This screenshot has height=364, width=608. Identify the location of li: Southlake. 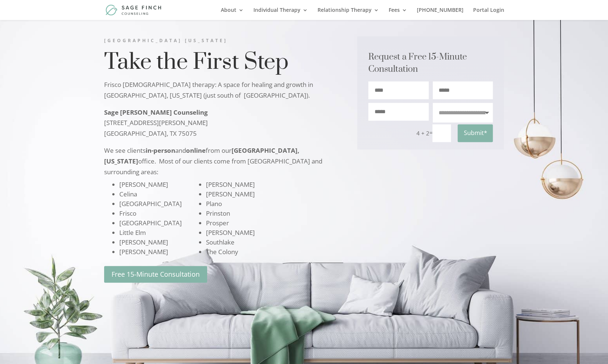
(265, 242).